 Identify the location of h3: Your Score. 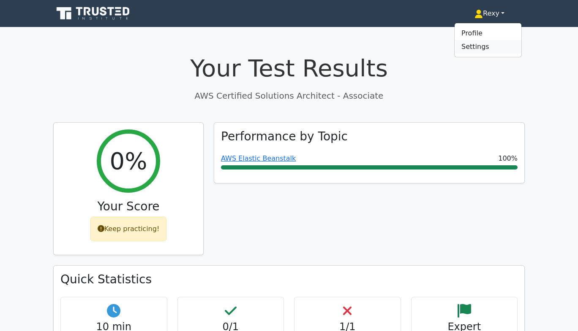
(128, 207).